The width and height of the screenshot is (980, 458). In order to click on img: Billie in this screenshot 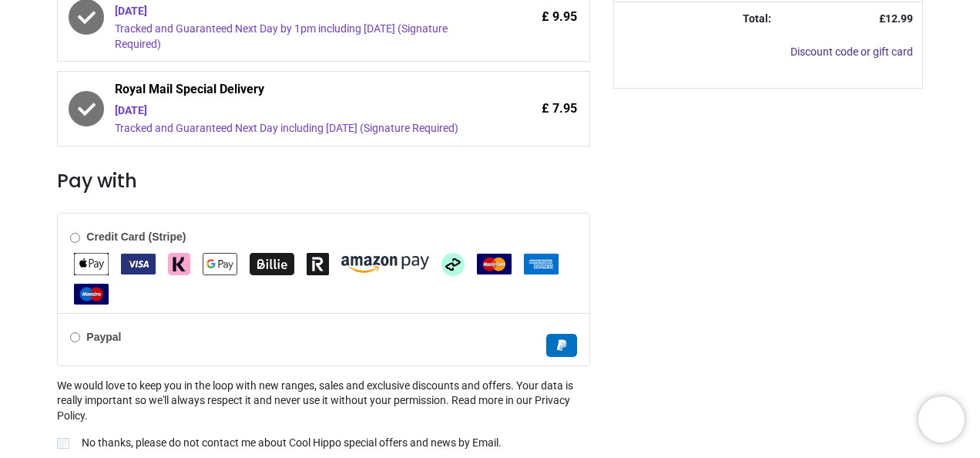, I will do `click(272, 263)`.